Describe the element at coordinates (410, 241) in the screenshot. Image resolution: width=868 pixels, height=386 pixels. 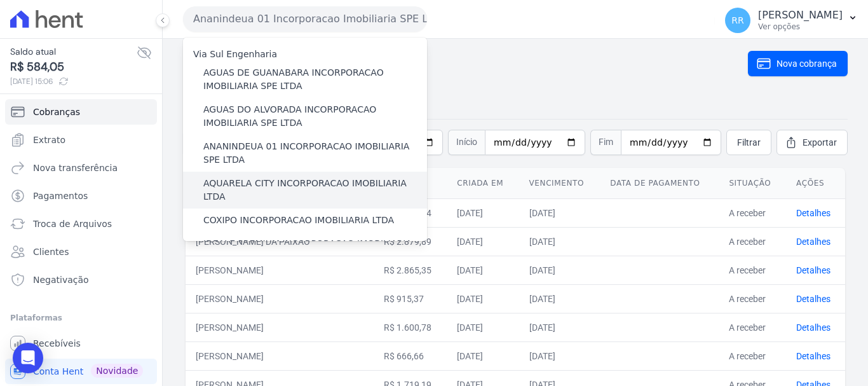
I see `td: R$ 2.879,89` at that location.